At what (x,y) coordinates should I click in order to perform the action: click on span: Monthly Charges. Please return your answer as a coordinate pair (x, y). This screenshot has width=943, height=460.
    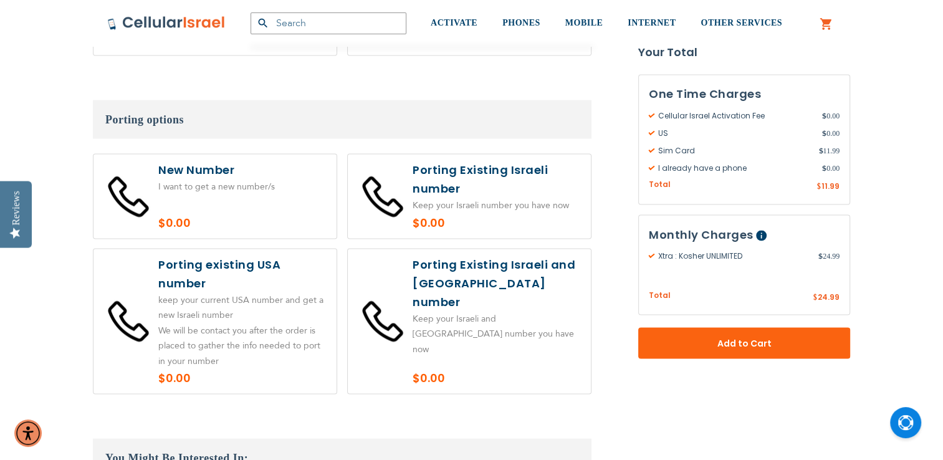
    Looking at the image, I should click on (701, 234).